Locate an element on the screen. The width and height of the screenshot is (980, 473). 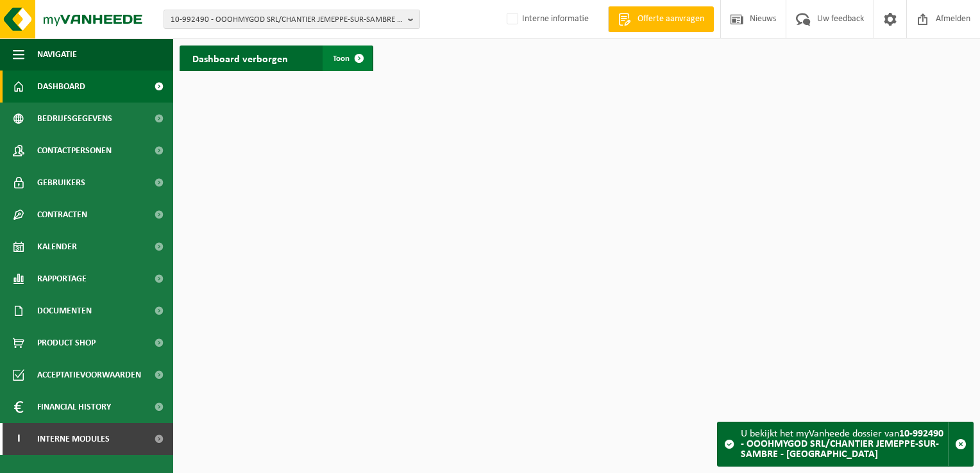
span: Toon is located at coordinates (341, 59).